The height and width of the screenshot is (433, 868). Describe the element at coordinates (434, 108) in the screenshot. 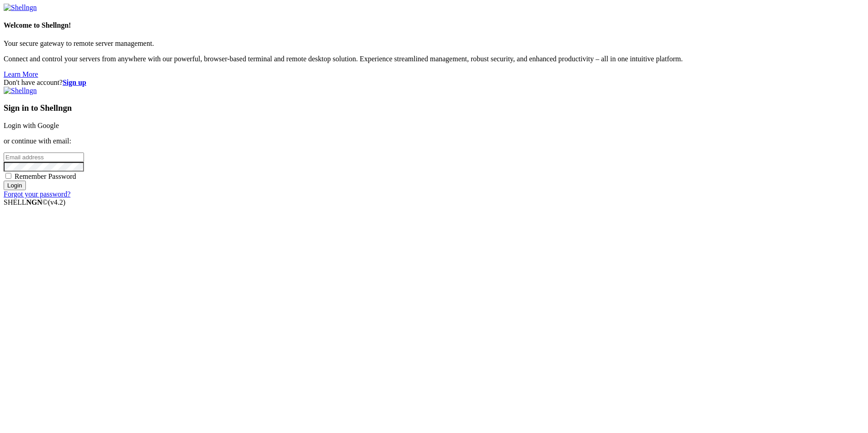

I see `h3: Sign in to Shellngn` at that location.